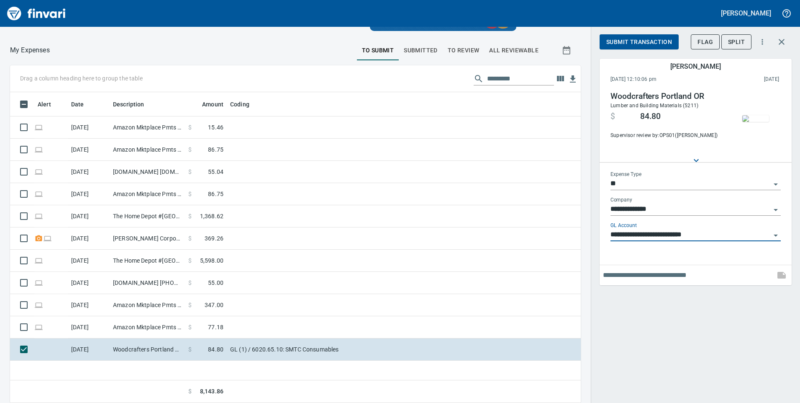 This screenshot has height=403, width=800. I want to click on span: Submitted, so click(420, 50).